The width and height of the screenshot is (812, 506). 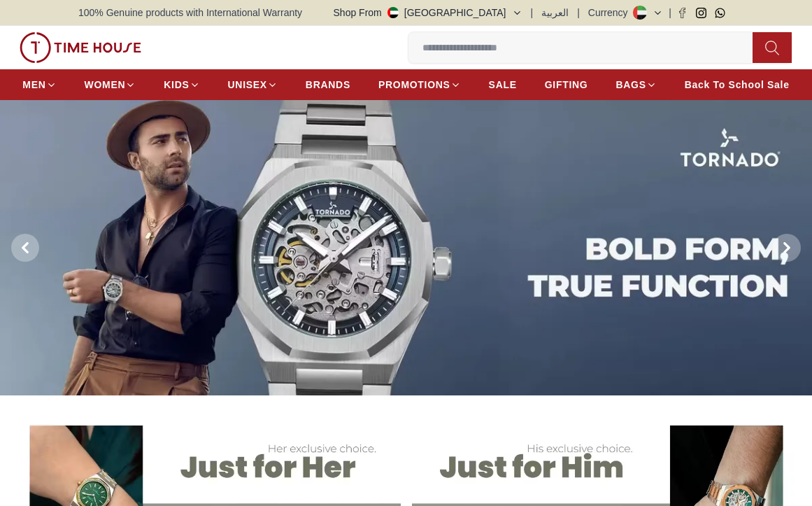 I want to click on span: GIFTING, so click(x=567, y=85).